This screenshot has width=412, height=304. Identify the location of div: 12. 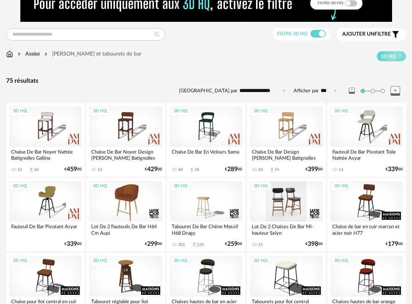
(100, 170).